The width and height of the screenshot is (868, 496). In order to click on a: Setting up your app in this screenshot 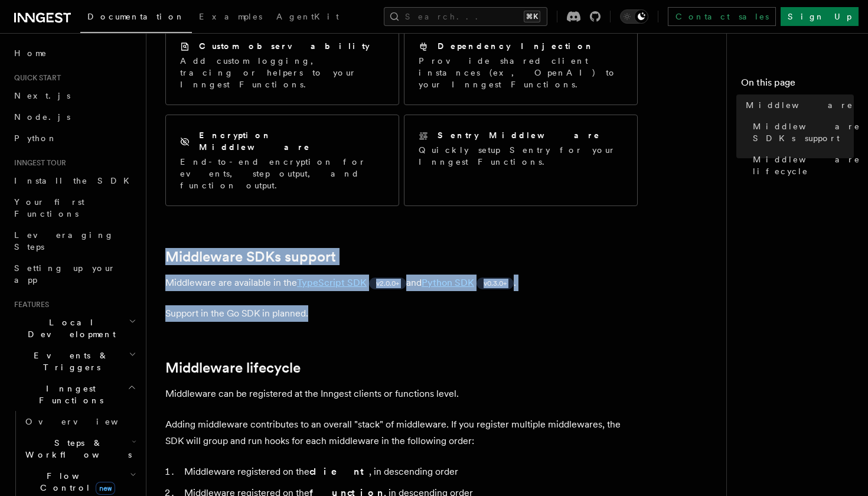, I will do `click(73, 275)`.